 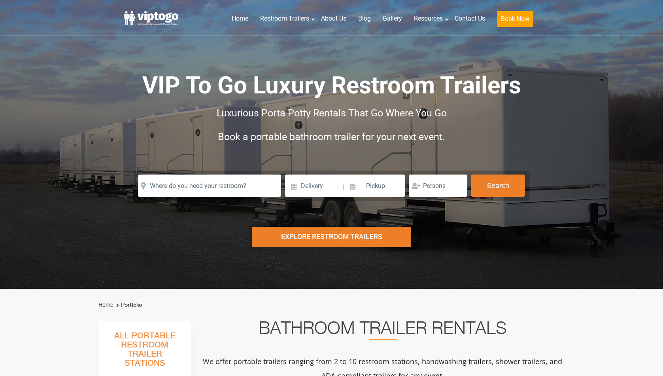 I want to click on button: Search, so click(x=498, y=185).